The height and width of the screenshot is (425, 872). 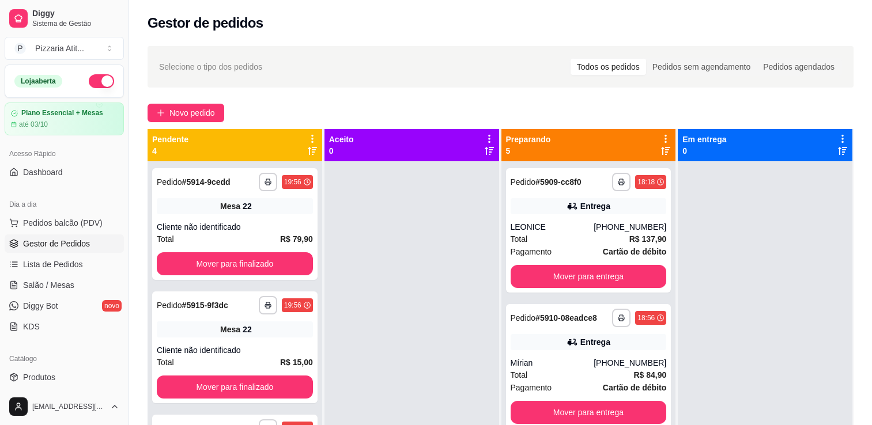 I want to click on strong: # 5915-9f3dc, so click(x=205, y=305).